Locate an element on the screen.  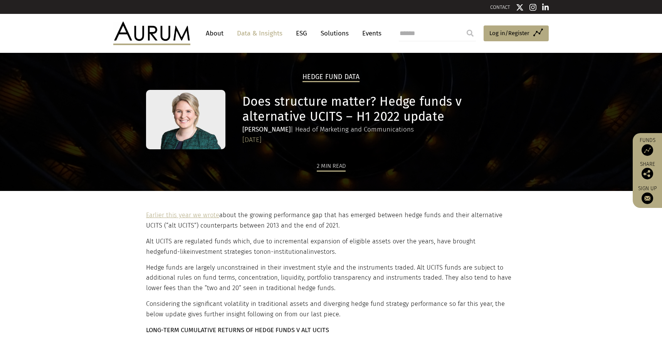
img: Sign up to our newsletter is located at coordinates (648, 198).